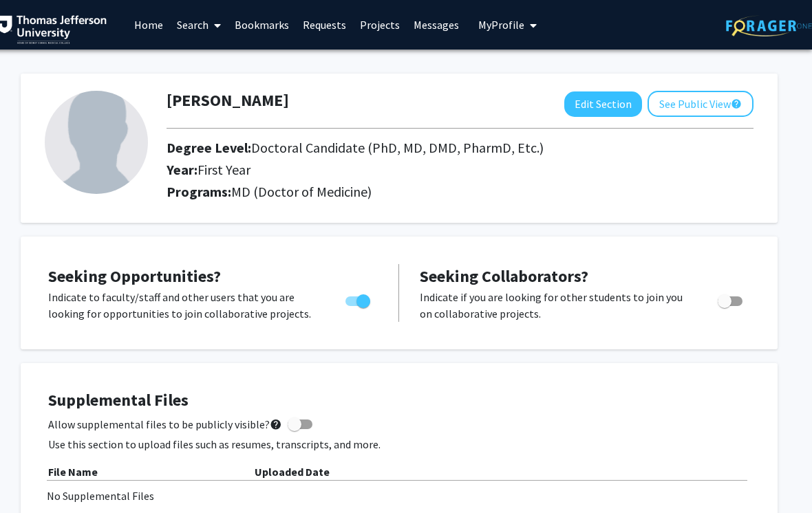  I want to click on p: Indicate to faculty/staff and other users that you are looking for opportunities to join collabor..., so click(183, 305).